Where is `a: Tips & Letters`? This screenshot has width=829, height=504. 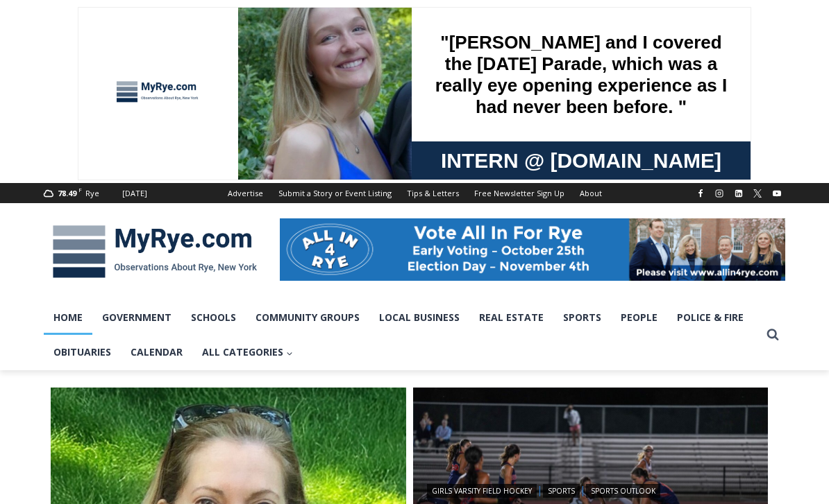 a: Tips & Letters is located at coordinates (432, 193).